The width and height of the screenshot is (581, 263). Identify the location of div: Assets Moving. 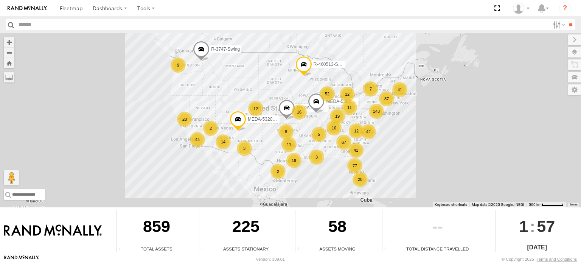
(337, 249).